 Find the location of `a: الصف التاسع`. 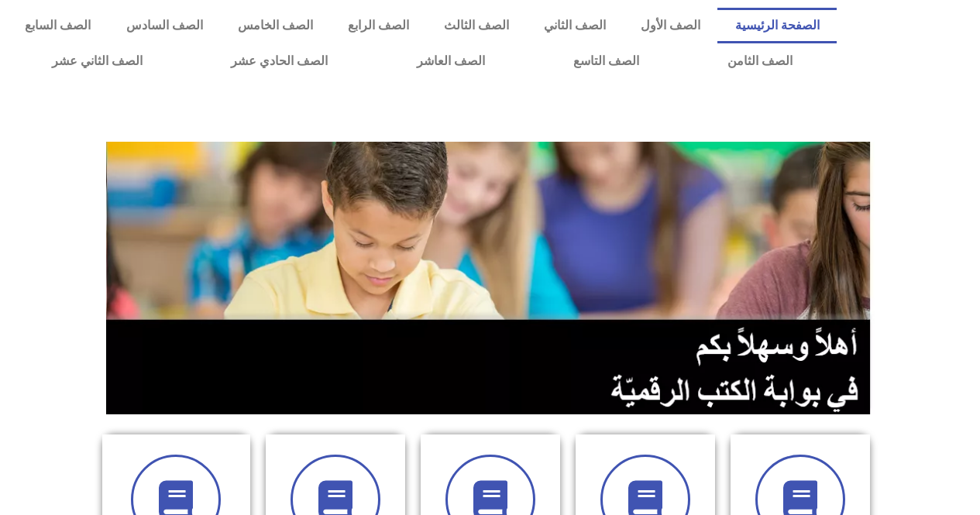

a: الصف التاسع is located at coordinates (606, 61).